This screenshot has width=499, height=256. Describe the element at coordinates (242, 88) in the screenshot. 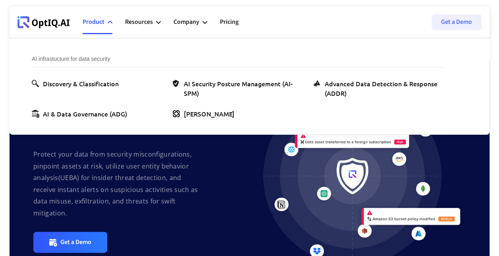

I see `div: AI Security Posture Management (AI-SPM)` at that location.